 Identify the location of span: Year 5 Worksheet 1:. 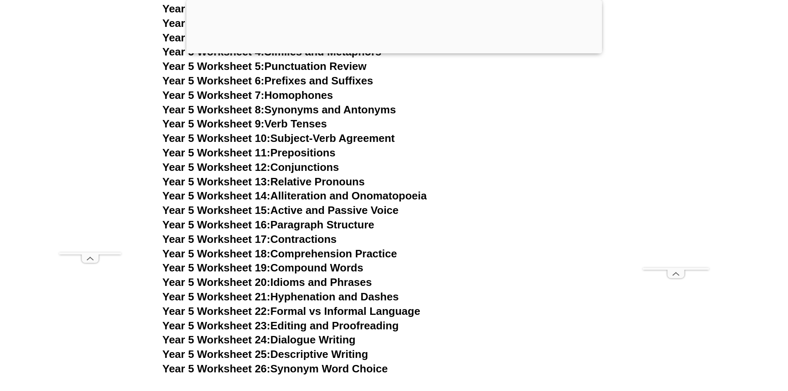
(213, 9).